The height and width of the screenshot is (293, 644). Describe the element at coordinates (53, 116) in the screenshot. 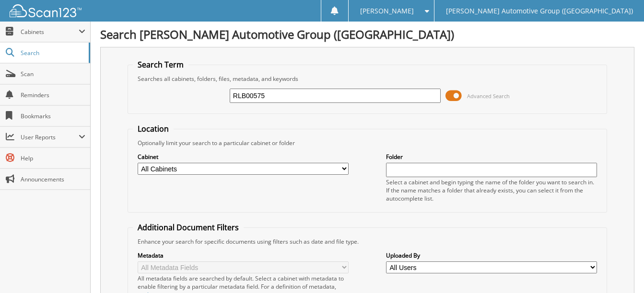

I see `span: Bookmarks` at that location.